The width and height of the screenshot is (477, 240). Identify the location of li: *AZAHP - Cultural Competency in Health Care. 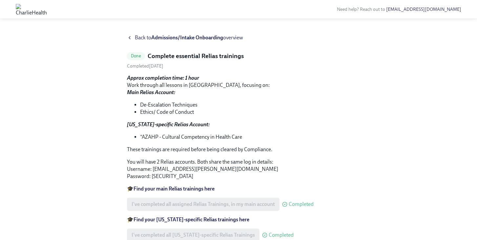
(245, 137).